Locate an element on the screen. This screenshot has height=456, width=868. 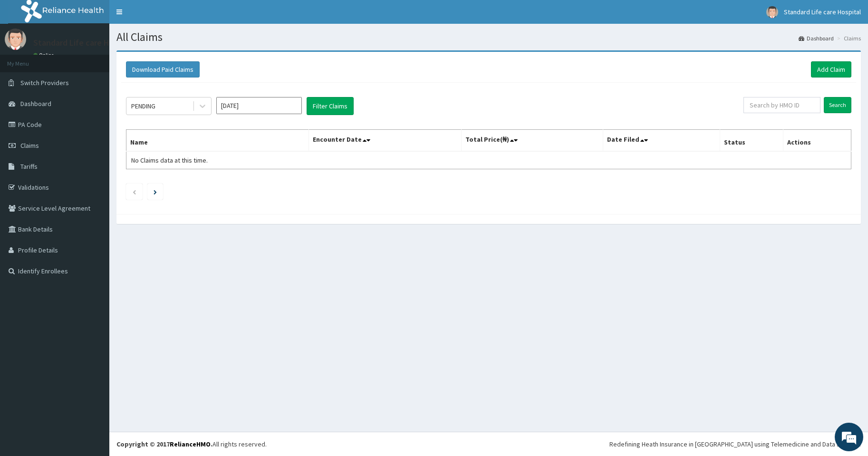
strong: Copyright © 2017 . is located at coordinates (165, 444).